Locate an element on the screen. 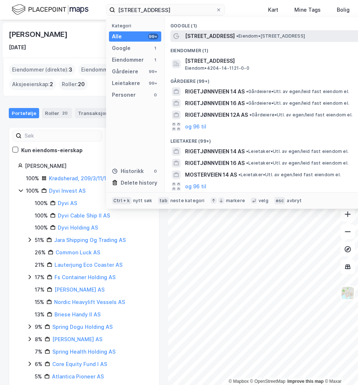  div: Delete history is located at coordinates (139, 183).